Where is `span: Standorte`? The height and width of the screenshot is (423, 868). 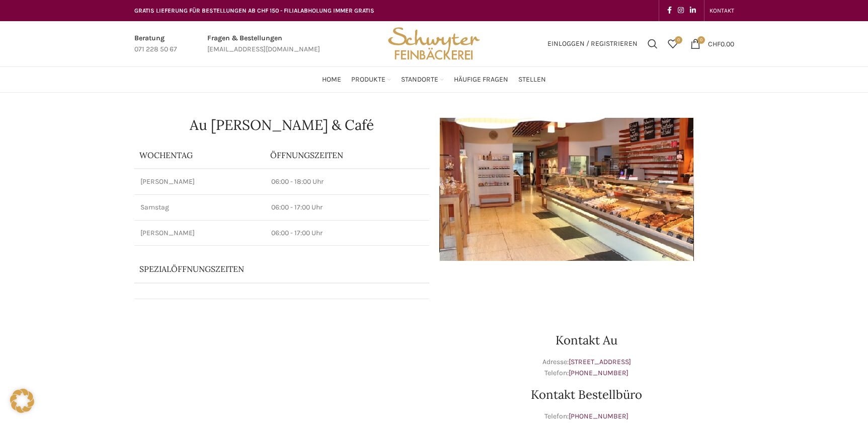 span: Standorte is located at coordinates (420, 79).